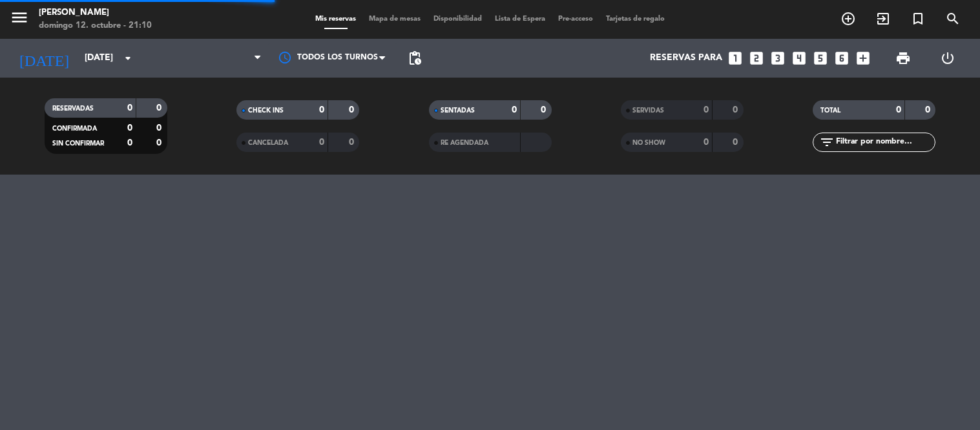  What do you see at coordinates (884, 142) in the screenshot?
I see `input: Filtrar por nombre...` at bounding box center [884, 142].